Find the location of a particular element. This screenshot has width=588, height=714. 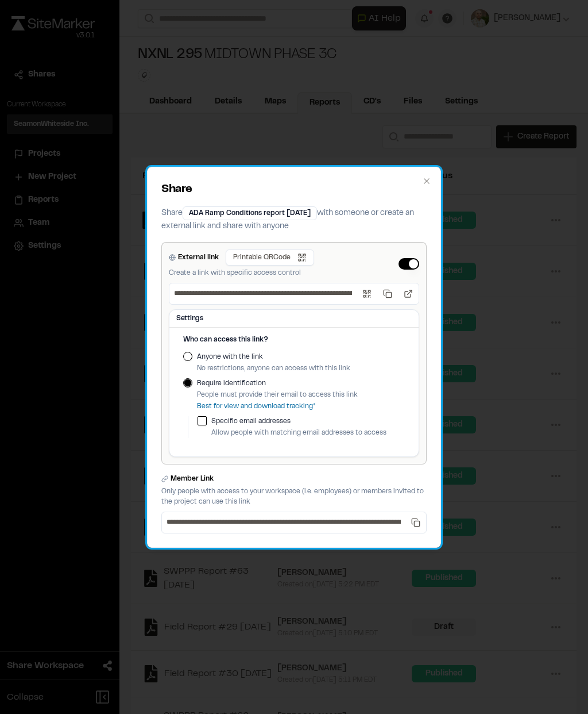

label: Specific email addresses is located at coordinates (308, 421).